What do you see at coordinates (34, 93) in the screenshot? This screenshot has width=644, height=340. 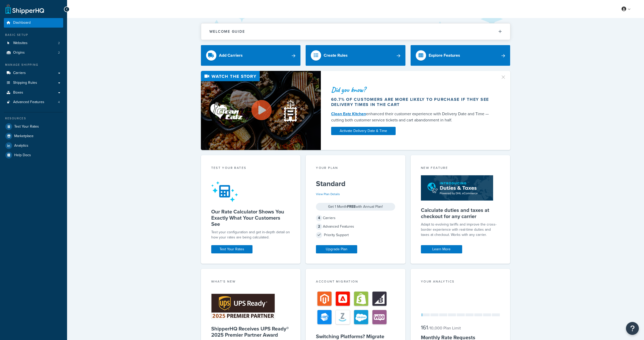 I see `a: Boxes` at bounding box center [34, 93].